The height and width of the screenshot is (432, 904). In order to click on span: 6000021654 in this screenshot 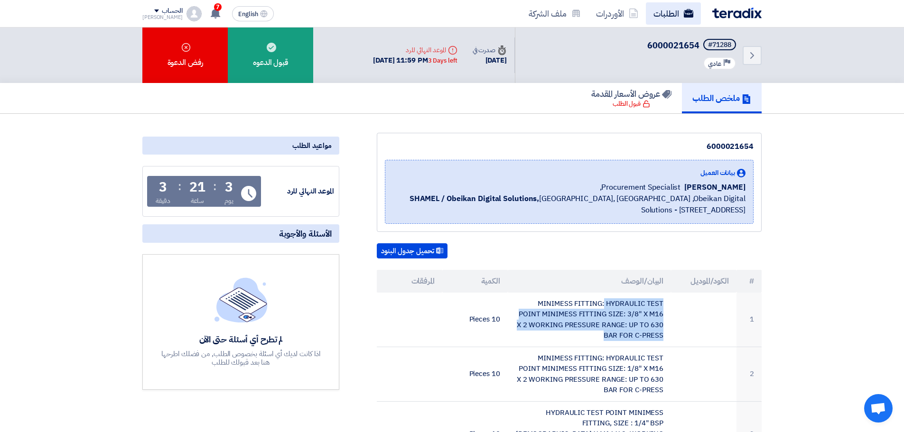, I will do `click(673, 45)`.